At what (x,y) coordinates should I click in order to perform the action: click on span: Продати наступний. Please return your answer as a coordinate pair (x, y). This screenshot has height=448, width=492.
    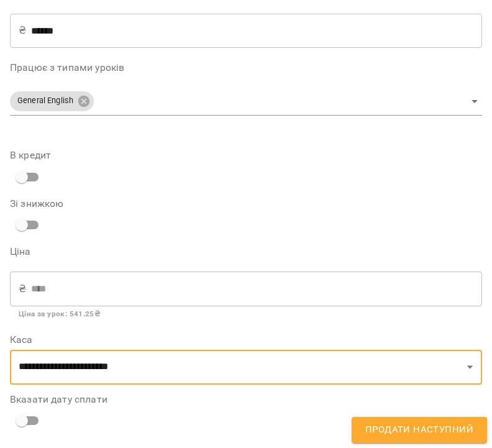
    Looking at the image, I should click on (420, 430).